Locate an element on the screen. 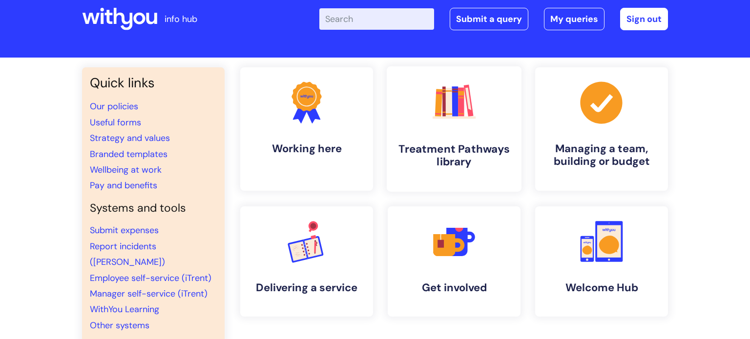  input: Search is located at coordinates (376, 19).